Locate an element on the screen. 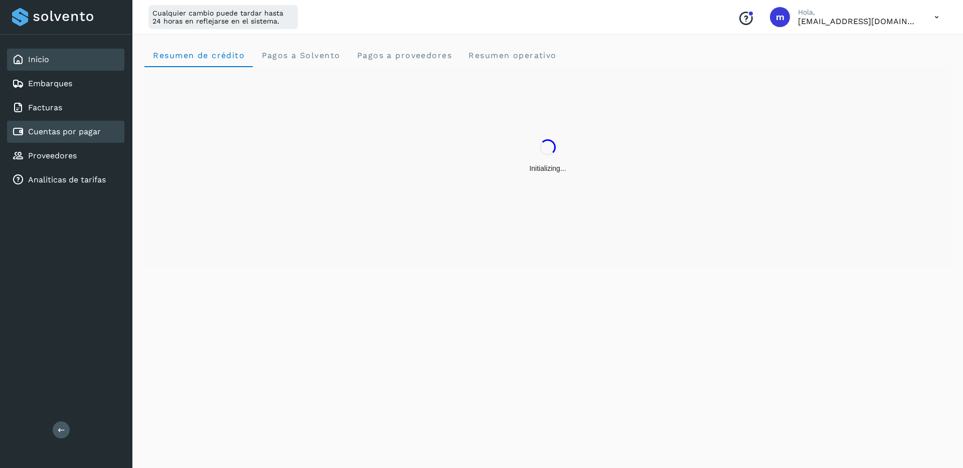  p: mercedes@solvento.mx is located at coordinates (858, 21).